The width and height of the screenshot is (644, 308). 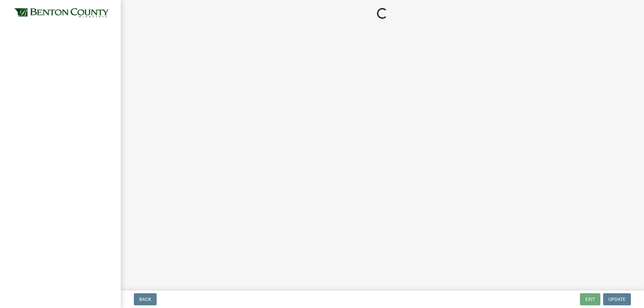 I want to click on span: Back, so click(x=145, y=299).